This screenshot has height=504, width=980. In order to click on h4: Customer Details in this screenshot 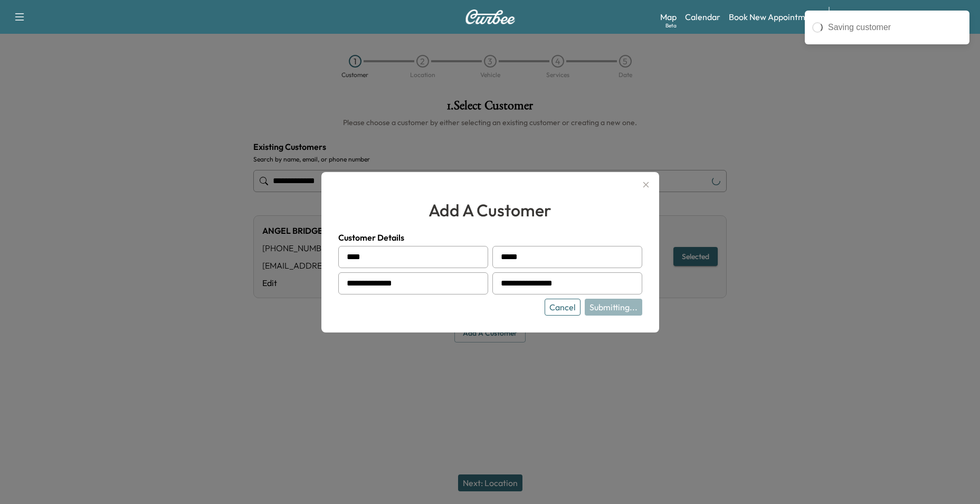, I will do `click(490, 237)`.